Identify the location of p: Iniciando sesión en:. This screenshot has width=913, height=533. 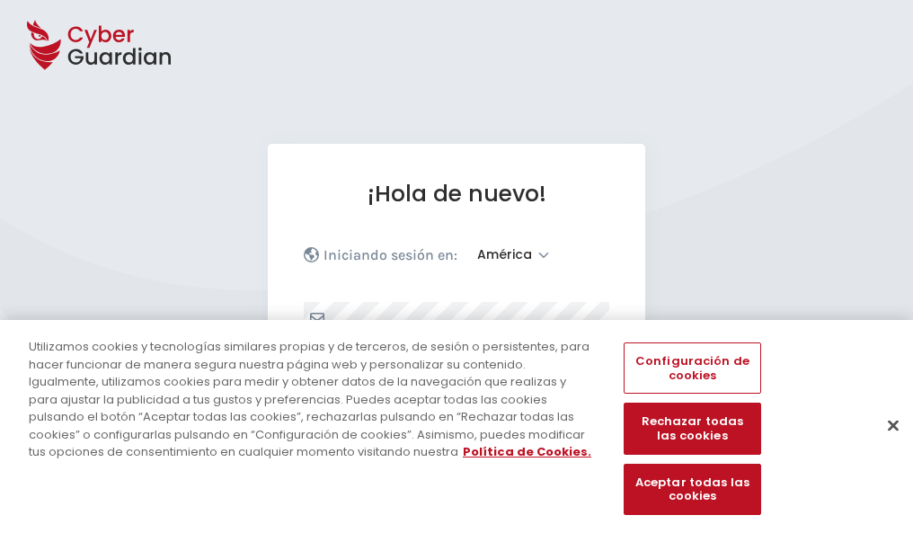
(390, 255).